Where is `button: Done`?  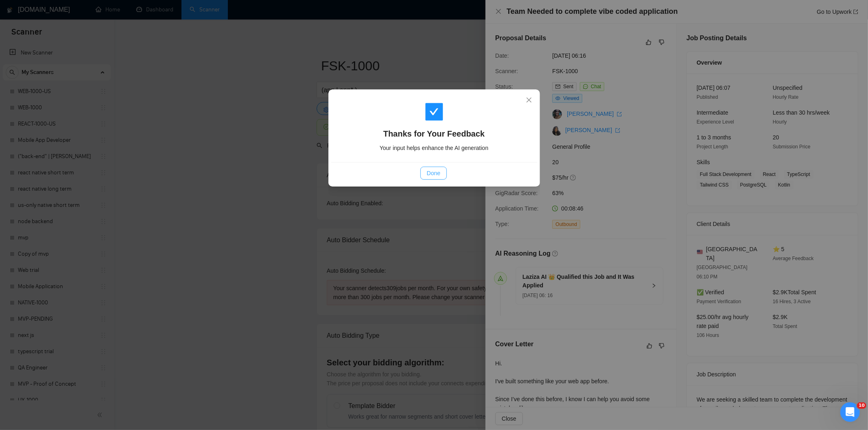 button: Done is located at coordinates (433, 173).